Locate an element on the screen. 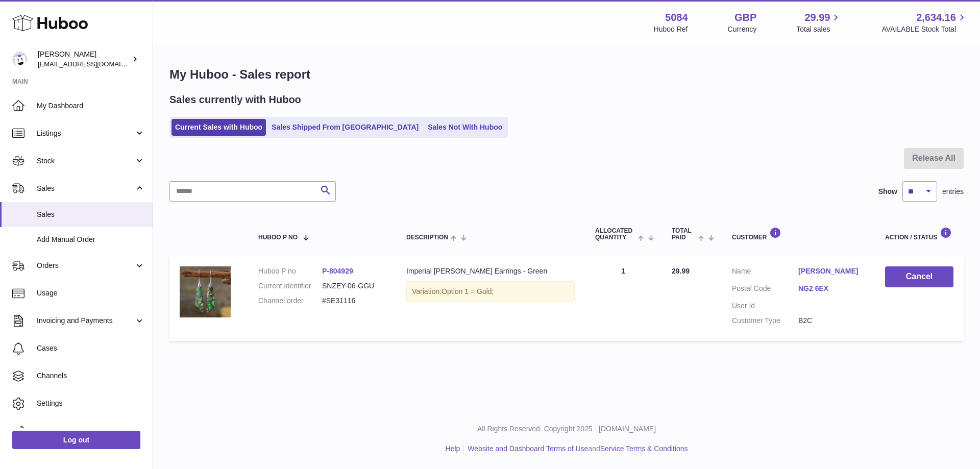 This screenshot has height=469, width=980. a: Website and Dashboard Terms of Use is located at coordinates (527, 449).